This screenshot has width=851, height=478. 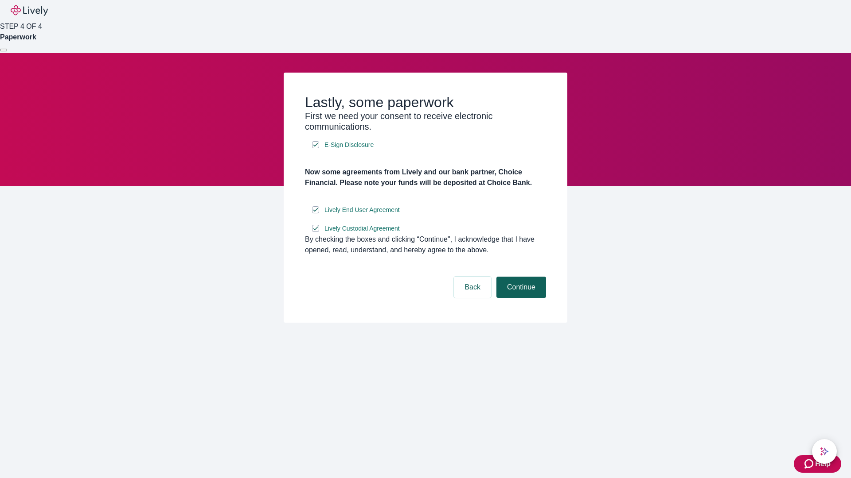 I want to click on span: E-Sign Disclosure, so click(x=349, y=145).